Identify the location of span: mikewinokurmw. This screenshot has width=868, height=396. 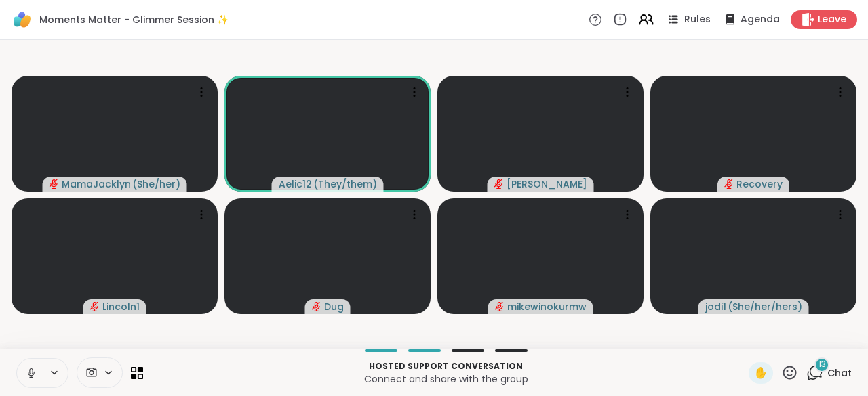
(546, 306).